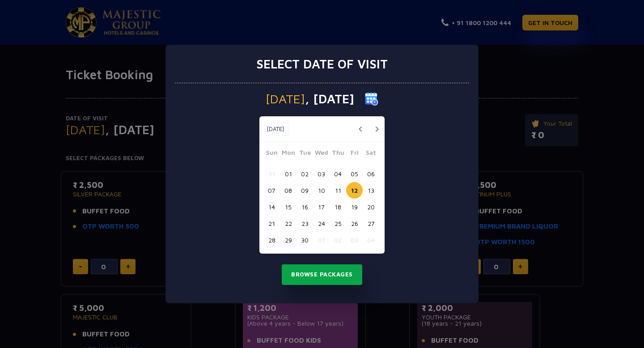 This screenshot has height=348, width=644. Describe the element at coordinates (288, 154) in the screenshot. I see `span: Mon` at that location.